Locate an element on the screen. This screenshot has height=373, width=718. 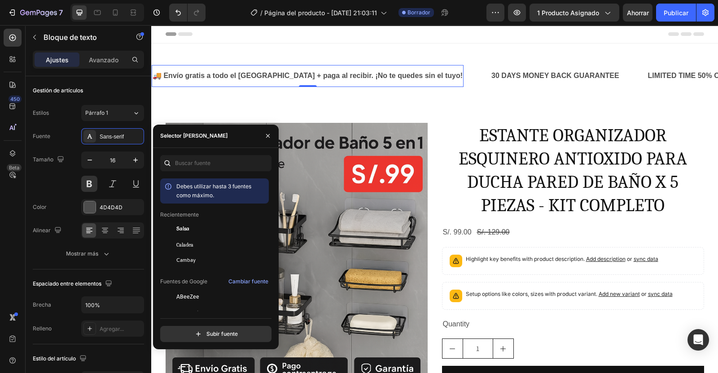
font: Ahorrar is located at coordinates (638, 13).